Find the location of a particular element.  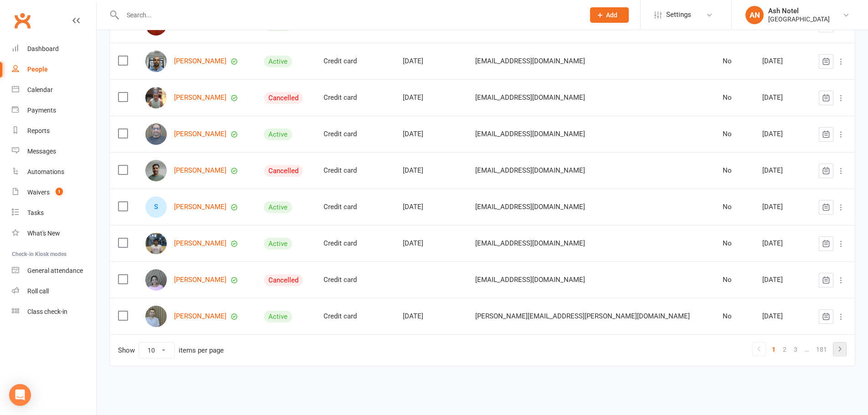

a: 2 is located at coordinates (784, 349).